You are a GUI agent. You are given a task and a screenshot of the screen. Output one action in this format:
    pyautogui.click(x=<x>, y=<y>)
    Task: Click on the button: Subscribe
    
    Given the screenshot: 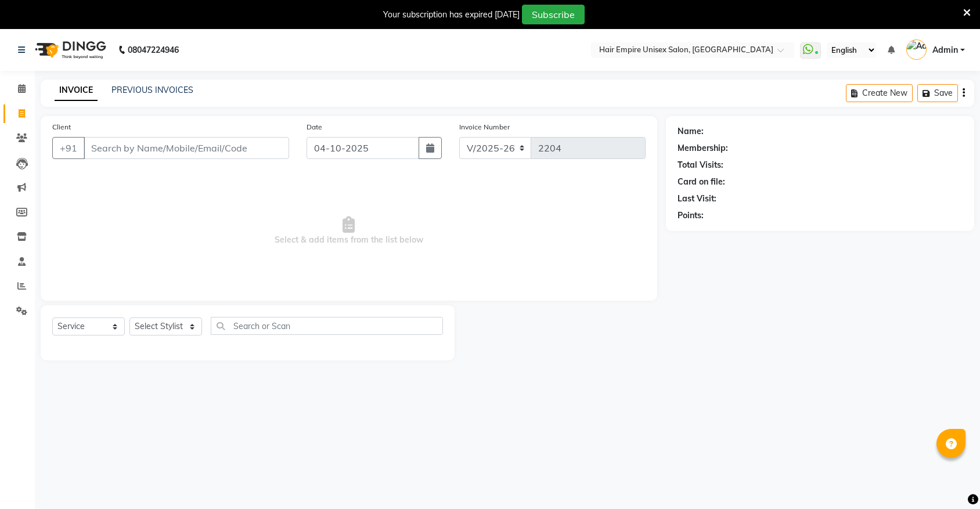 What is the action you would take?
    pyautogui.click(x=553, y=14)
    